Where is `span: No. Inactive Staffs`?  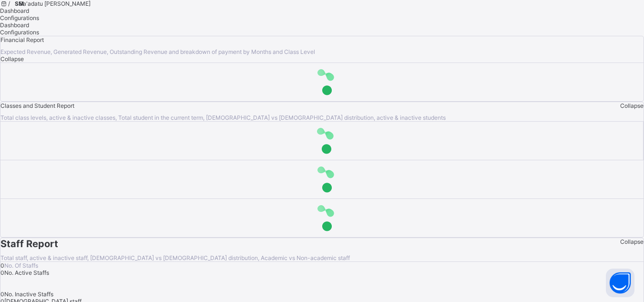
span: No. Inactive Staffs is located at coordinates (28, 294).